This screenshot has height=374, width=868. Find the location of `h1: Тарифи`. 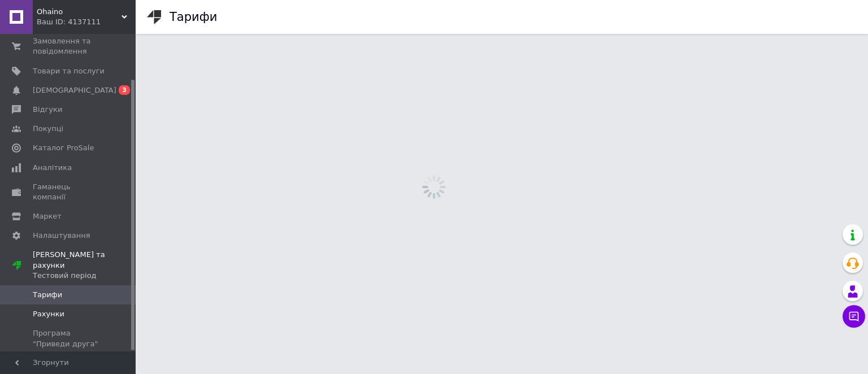

h1: Тарифи is located at coordinates (193, 17).